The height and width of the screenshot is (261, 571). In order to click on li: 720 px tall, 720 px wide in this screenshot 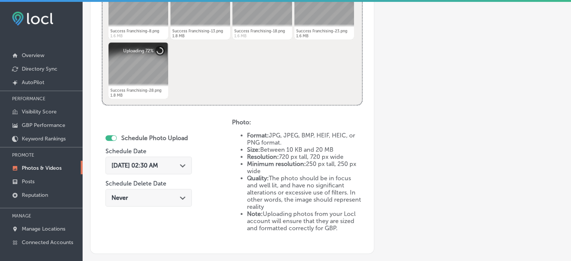, I will do `click(304, 156)`.